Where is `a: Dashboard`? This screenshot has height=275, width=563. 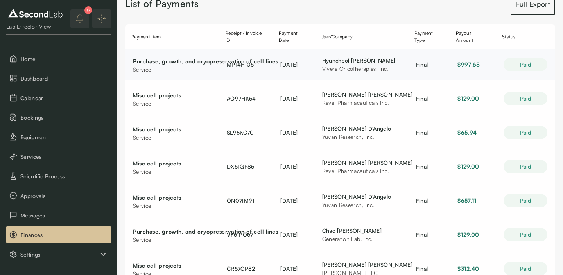 a: Dashboard is located at coordinates (59, 78).